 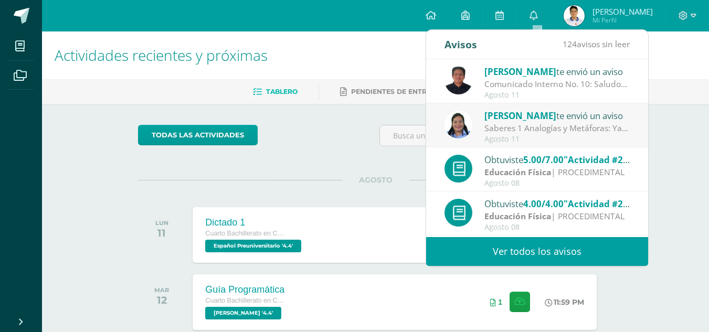 I want to click on img: f7018799860e53d3a77125dcb6a6c75e.png, so click(x=574, y=16).